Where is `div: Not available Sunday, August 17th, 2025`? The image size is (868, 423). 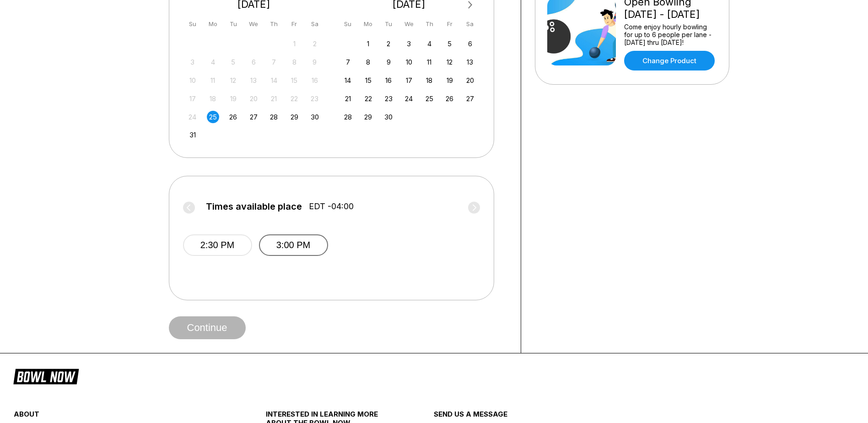
div: Not available Sunday, August 17th, 2025 is located at coordinates (192, 99).